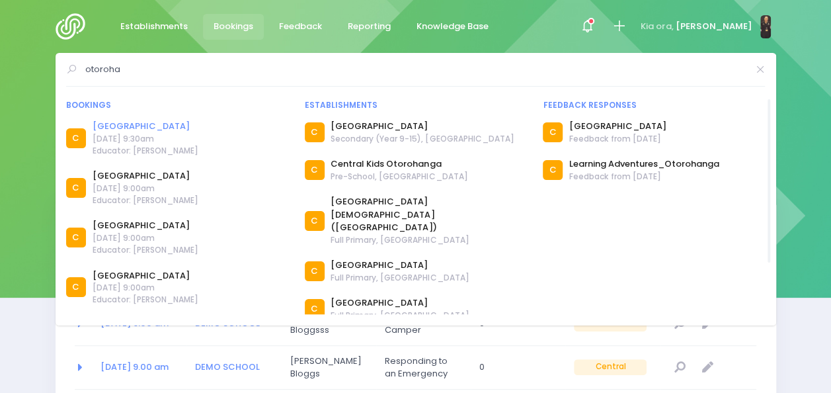 This screenshot has width=831, height=393. Describe the element at coordinates (154, 26) in the screenshot. I see `a: Establishments` at that location.